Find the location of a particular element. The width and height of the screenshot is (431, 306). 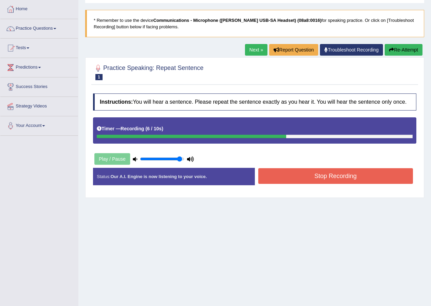

a: Your Account is located at coordinates (39, 125).